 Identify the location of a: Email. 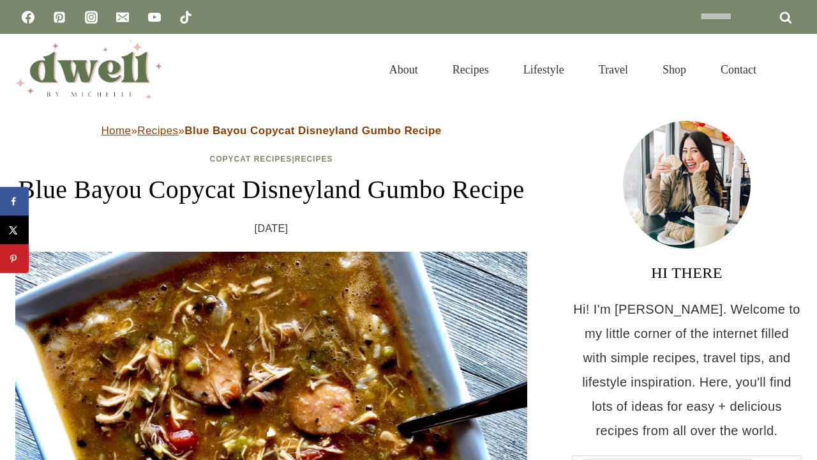
(123, 17).